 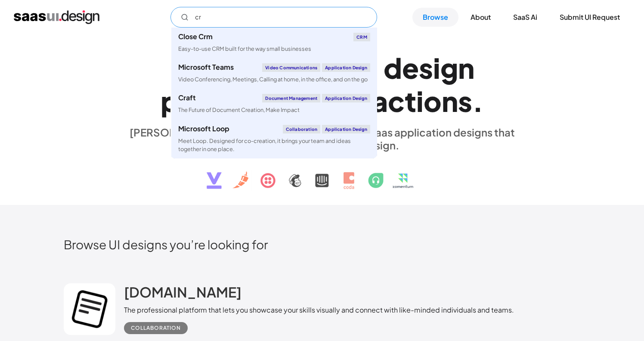 What do you see at coordinates (239, 110) in the screenshot?
I see `div: The Future of Document Creation, Make Impact` at bounding box center [239, 110].